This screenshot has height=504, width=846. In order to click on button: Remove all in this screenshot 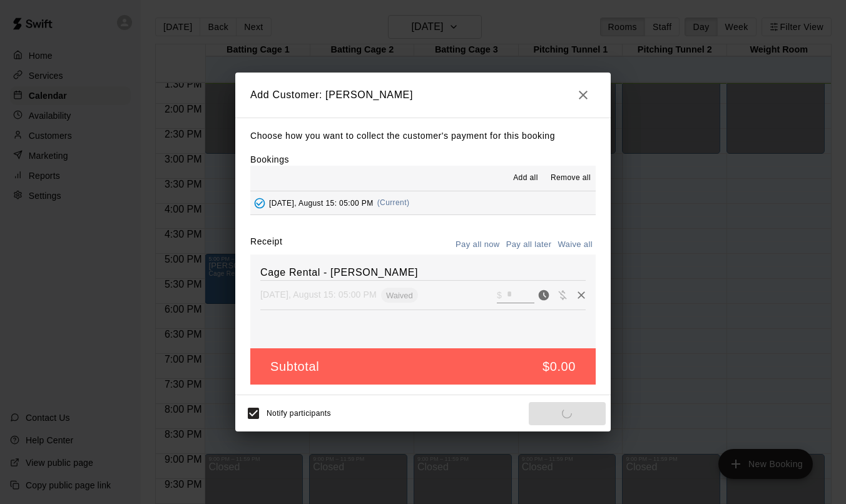, I will do `click(570, 179)`.